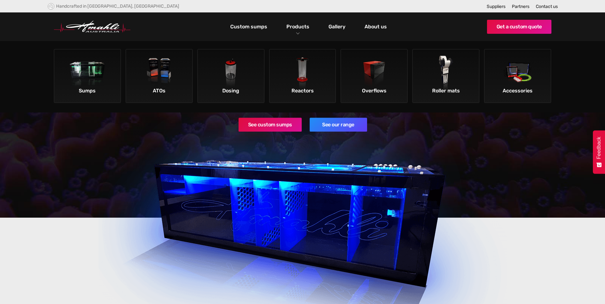 The image size is (605, 304). Describe the element at coordinates (298, 27) in the screenshot. I see `div: Products` at that location.